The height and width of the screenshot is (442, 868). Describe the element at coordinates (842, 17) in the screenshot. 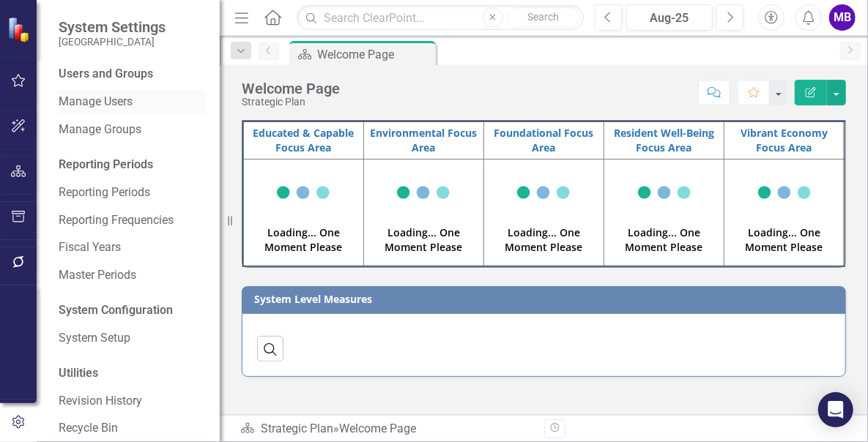

I see `button: MB` at that location.